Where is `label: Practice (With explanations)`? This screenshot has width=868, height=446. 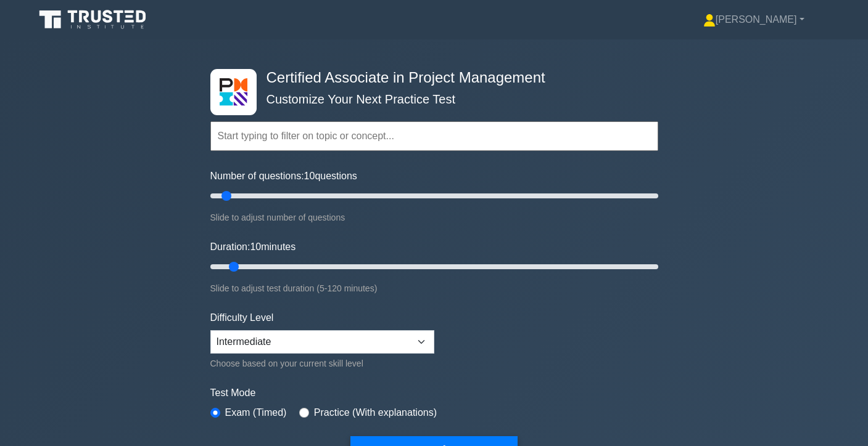
label: Practice (With explanations) is located at coordinates (375, 413).